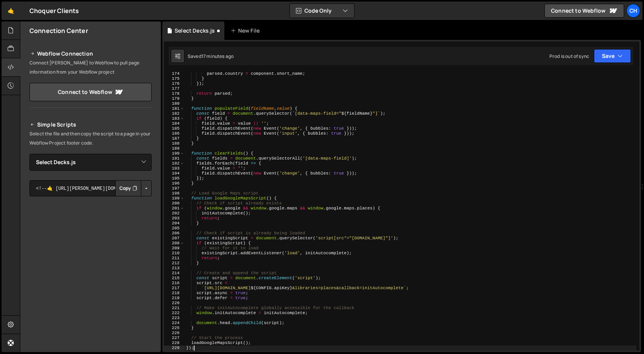 This screenshot has height=354, width=644. What do you see at coordinates (174, 288) in the screenshot?
I see `div: 217` at bounding box center [174, 288].